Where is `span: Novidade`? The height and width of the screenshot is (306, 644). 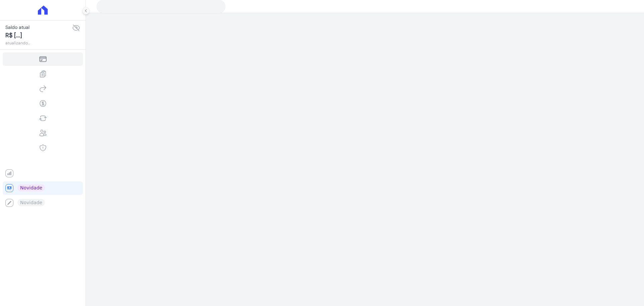
span: Novidade is located at coordinates (31, 188).